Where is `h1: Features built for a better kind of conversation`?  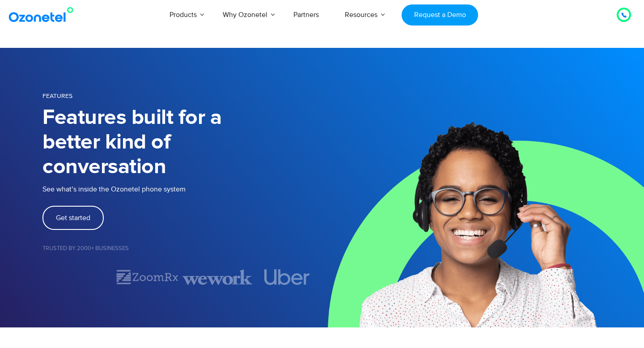
h1: Features built for a better kind of conversation is located at coordinates (182, 142).